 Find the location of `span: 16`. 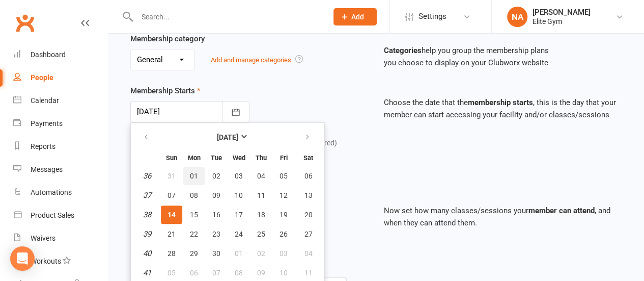

span: 16 is located at coordinates (216, 215).